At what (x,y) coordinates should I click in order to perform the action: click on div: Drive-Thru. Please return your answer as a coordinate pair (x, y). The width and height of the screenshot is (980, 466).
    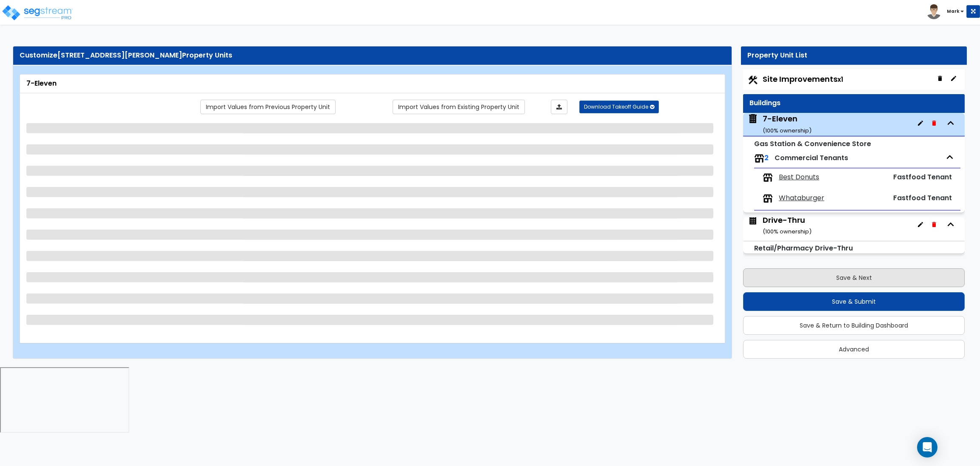
    Looking at the image, I should click on (787, 225).